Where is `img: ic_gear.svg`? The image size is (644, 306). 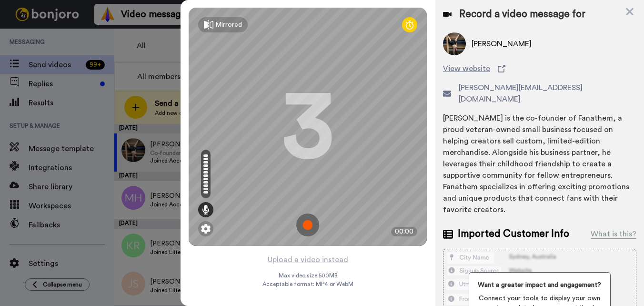
img: ic_gear.svg is located at coordinates (206, 229).